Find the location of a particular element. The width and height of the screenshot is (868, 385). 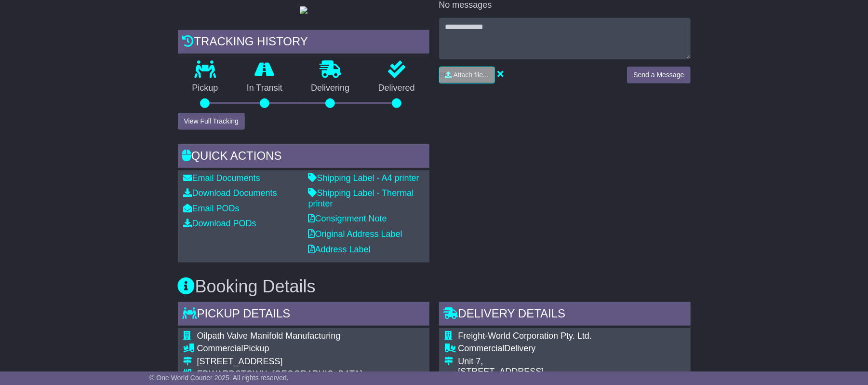

div: Tracking history is located at coordinates (304, 43).